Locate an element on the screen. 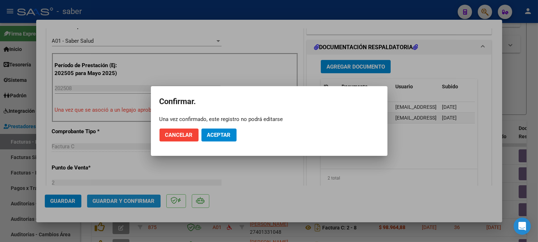 The height and width of the screenshot is (242, 538). button: Cancelar is located at coordinates (179, 135).